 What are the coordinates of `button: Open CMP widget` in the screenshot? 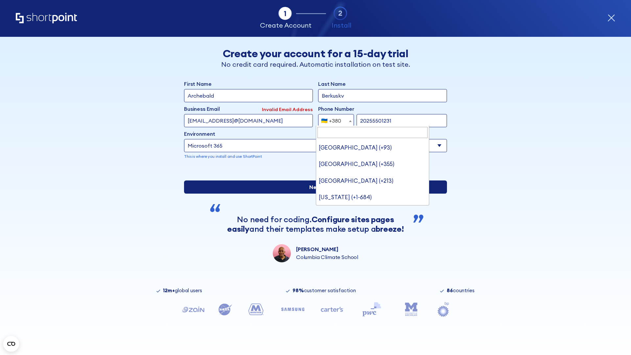 It's located at (11, 344).